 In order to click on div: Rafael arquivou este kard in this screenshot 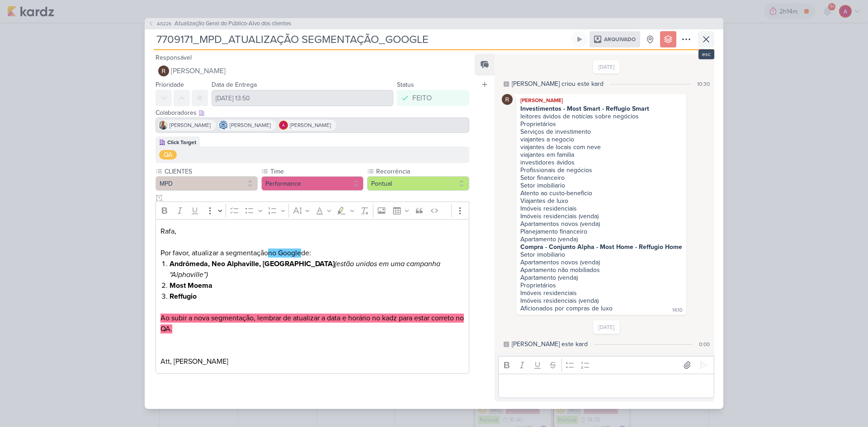, I will do `click(550, 344)`.